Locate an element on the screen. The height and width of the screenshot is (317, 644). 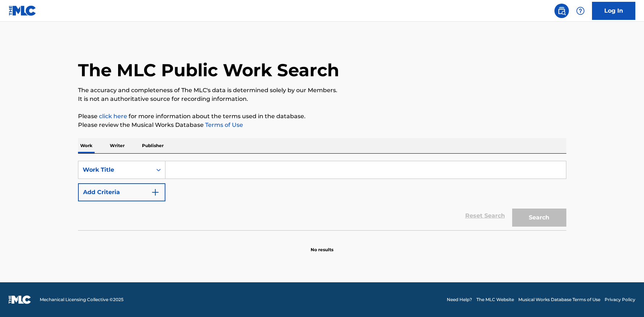
a: Log In is located at coordinates (614, 11).